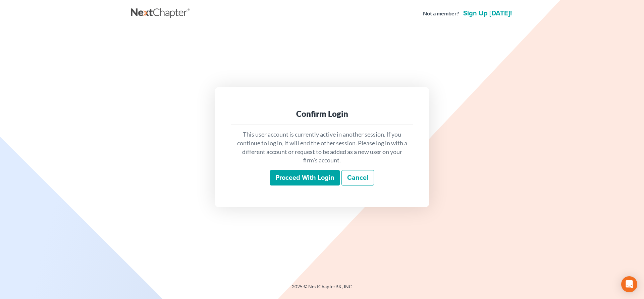  I want to click on p: This user account is currently active in another session. If you continue to log in, it will end ..., so click(322, 147).